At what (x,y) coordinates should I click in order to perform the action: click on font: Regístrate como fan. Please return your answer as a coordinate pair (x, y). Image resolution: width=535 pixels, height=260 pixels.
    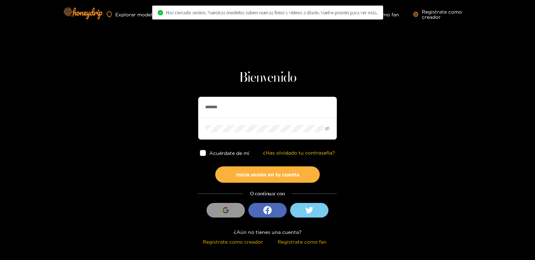
    Looking at the image, I should click on (302, 242).